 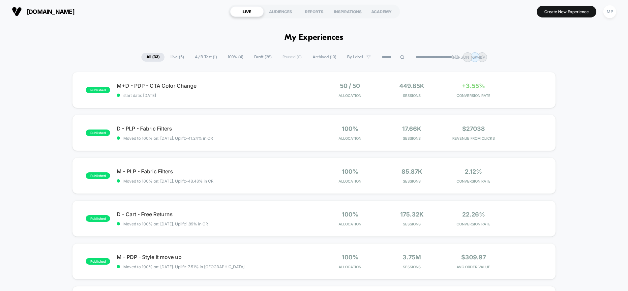 What do you see at coordinates (348, 12) in the screenshot?
I see `div: INSPIRATIONS` at bounding box center [348, 12].